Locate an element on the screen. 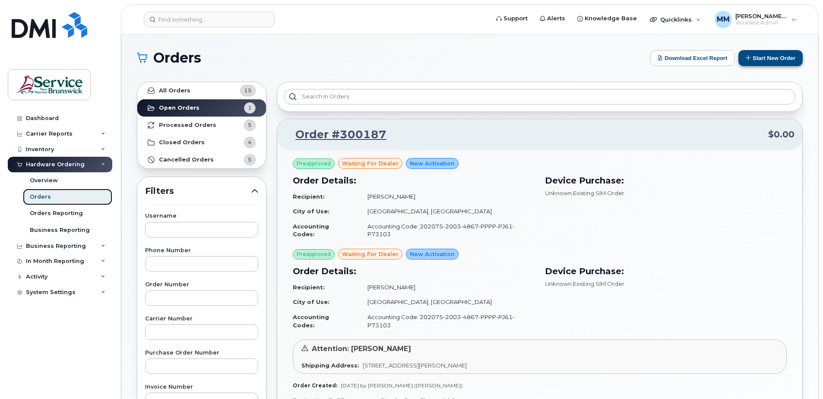 The width and height of the screenshot is (823, 399). span: Filters is located at coordinates (198, 191).